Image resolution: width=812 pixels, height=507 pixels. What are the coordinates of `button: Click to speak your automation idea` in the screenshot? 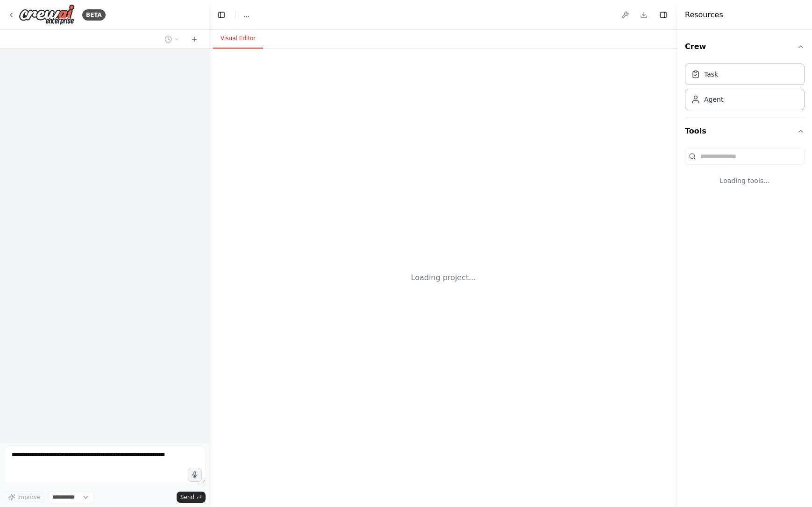 It's located at (195, 475).